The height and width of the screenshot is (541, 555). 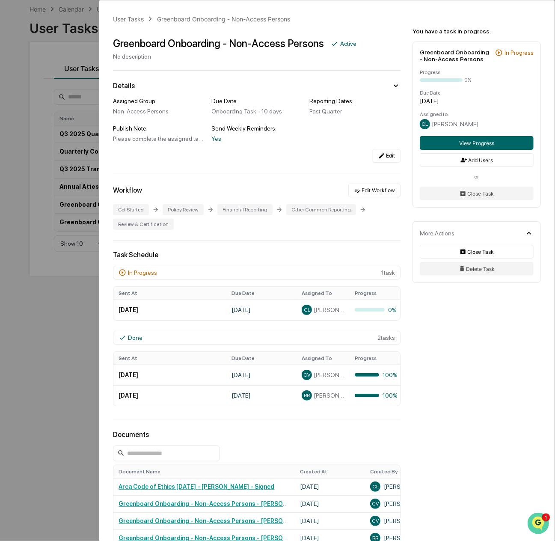 What do you see at coordinates (477, 31) in the screenshot?
I see `div: You have a task in progress:` at bounding box center [477, 31].